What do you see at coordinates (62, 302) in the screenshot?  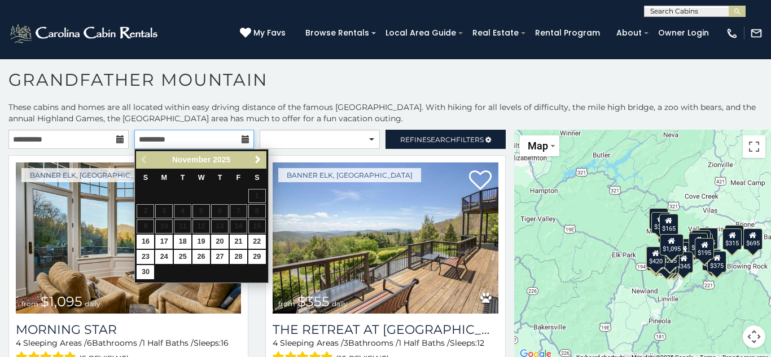 I see `span: $1,095` at bounding box center [62, 302].